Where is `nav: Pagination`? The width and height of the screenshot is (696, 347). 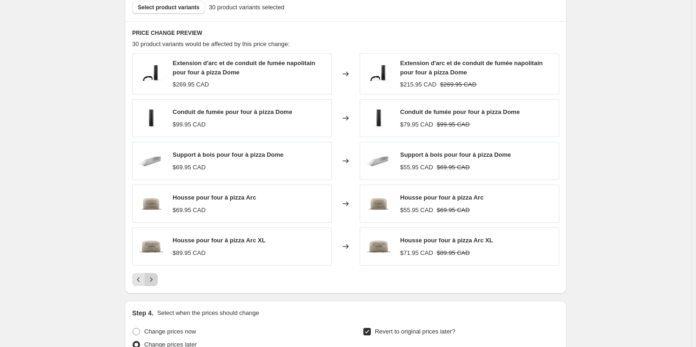
nav: Pagination is located at coordinates (145, 280).